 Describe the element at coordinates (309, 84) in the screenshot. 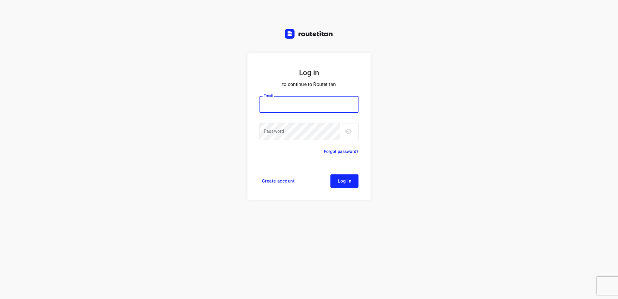

I see `p: to continue to Routetitan` at that location.